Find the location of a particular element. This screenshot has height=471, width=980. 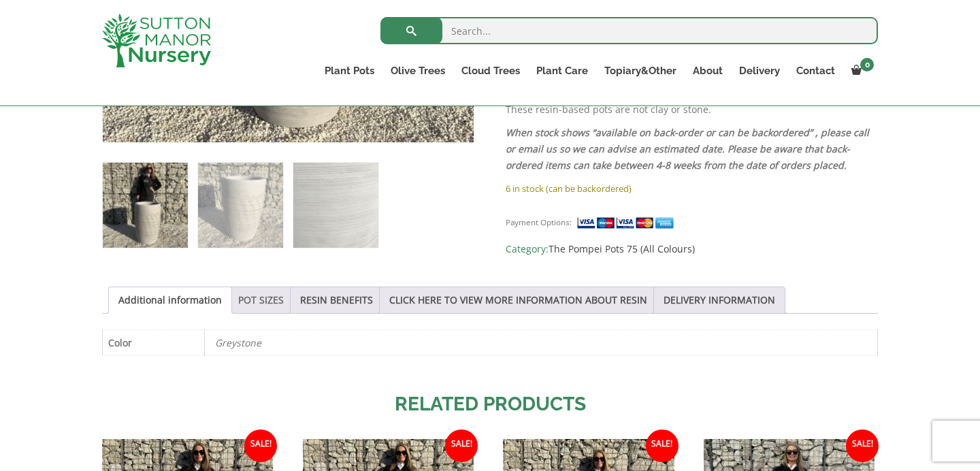

p: 6 in stock (can be backordered) is located at coordinates (691, 188).